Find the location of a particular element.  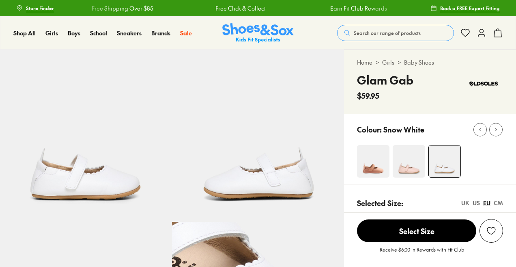

span: Sale is located at coordinates (186, 33).